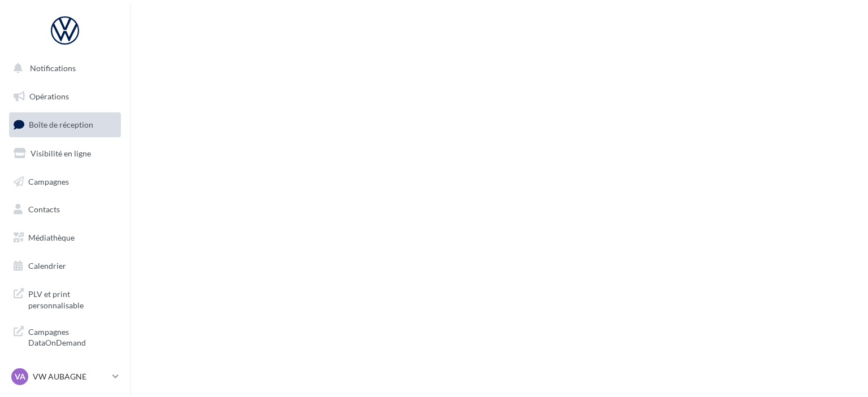 This screenshot has width=868, height=397. Describe the element at coordinates (44, 209) in the screenshot. I see `span: Contacts` at that location.